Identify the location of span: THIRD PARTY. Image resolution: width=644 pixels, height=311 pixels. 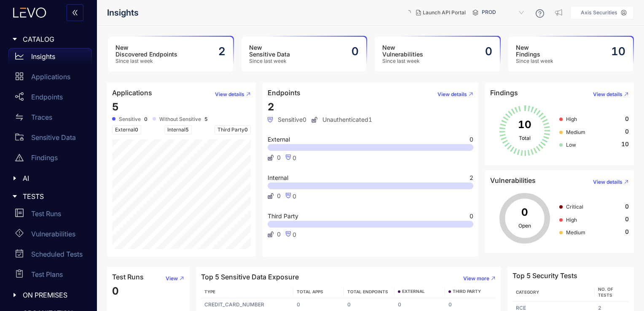
(466, 292).